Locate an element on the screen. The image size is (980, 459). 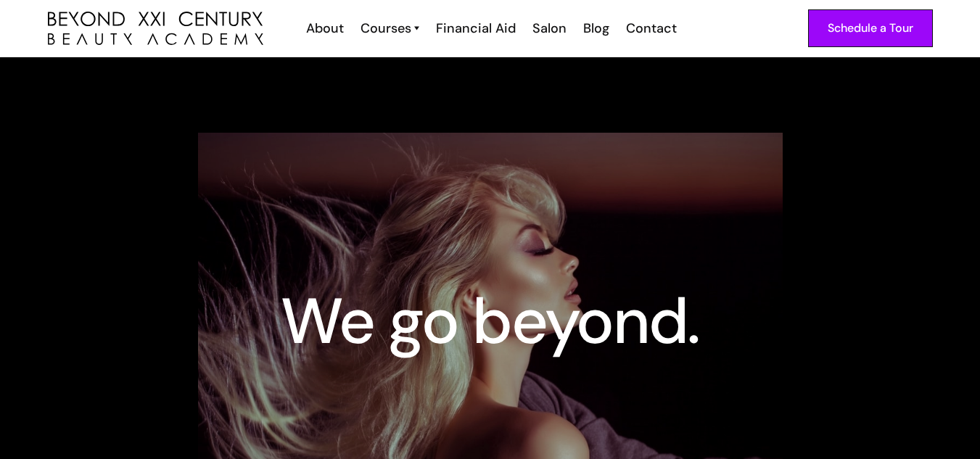
a: About is located at coordinates (324, 28).